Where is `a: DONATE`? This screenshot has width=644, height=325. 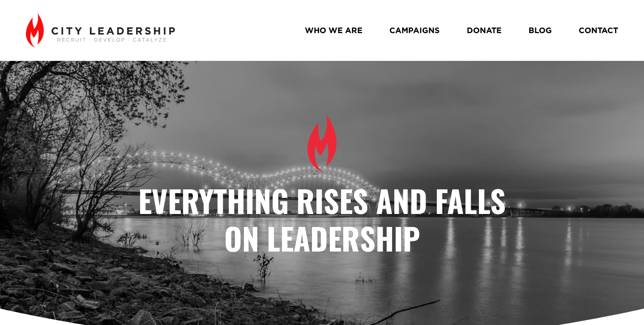 a: DONATE is located at coordinates (484, 30).